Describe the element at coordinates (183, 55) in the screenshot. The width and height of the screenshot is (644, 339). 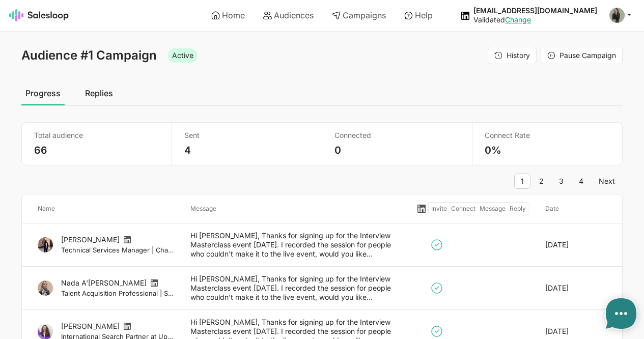
I see `span: Active` at that location.